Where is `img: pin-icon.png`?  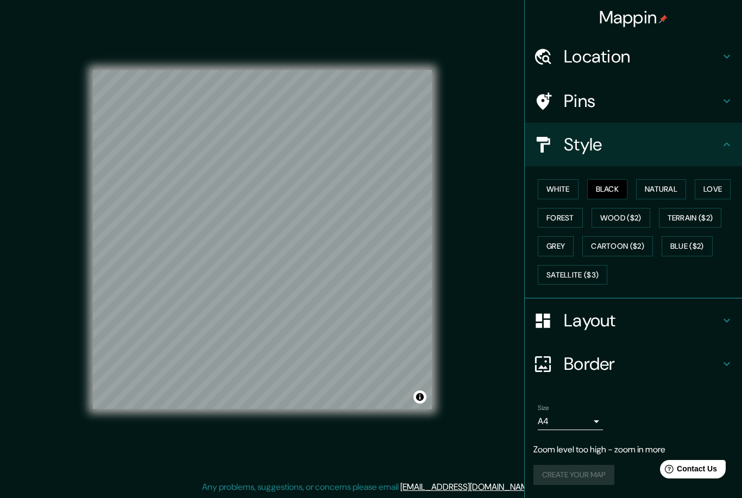
img: pin-icon.png is located at coordinates (663, 19).